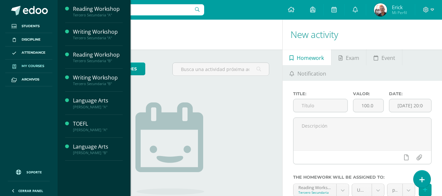  I want to click on span: Students, so click(30, 26).